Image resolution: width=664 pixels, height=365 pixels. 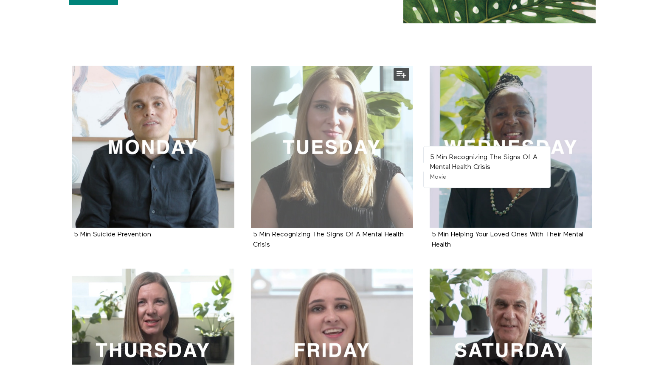 What do you see at coordinates (438, 177) in the screenshot?
I see `span: Movie` at bounding box center [438, 177].